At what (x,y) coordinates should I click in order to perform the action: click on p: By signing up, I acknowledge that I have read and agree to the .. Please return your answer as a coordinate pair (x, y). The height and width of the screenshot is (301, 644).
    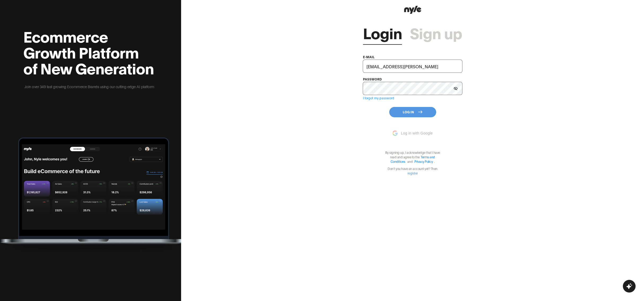
    Looking at the image, I should click on (413, 157).